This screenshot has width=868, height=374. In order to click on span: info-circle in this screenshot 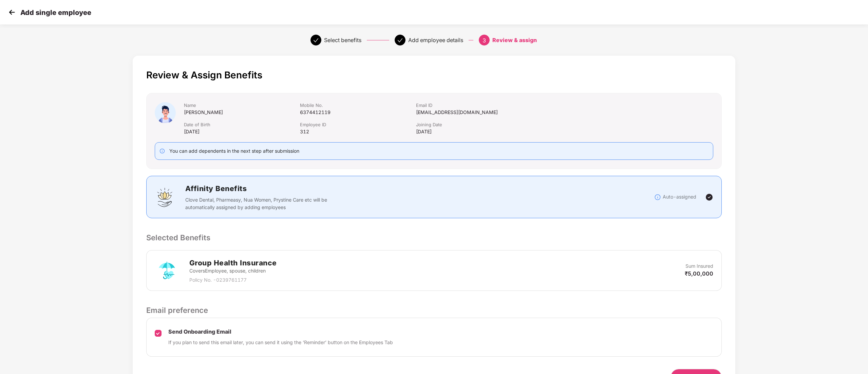, I will do `click(163, 151)`.